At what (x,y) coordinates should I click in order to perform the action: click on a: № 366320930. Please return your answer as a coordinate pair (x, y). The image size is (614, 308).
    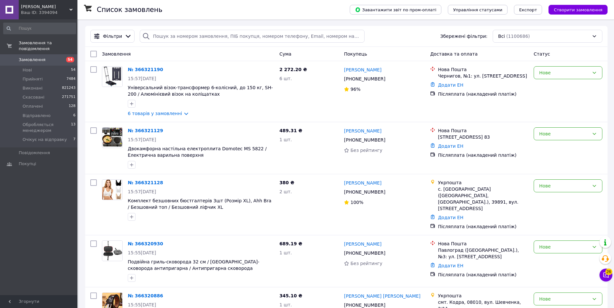
    Looking at the image, I should click on (145, 243).